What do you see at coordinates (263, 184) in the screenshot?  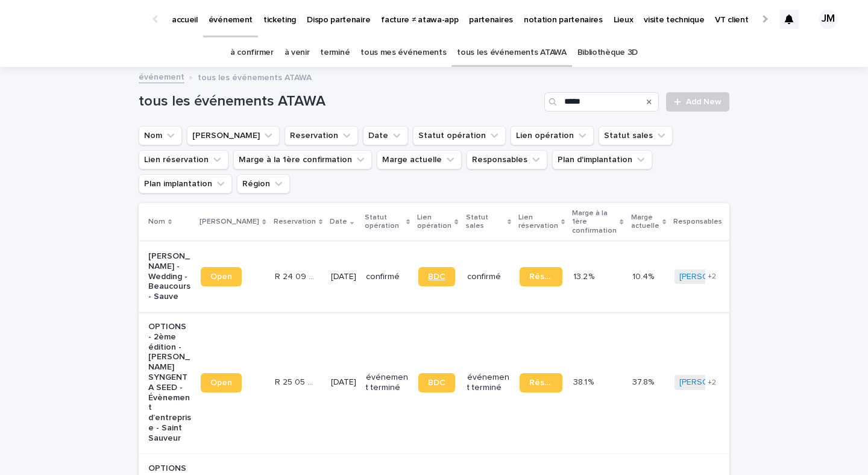 I see `button: Région` at bounding box center [263, 184].